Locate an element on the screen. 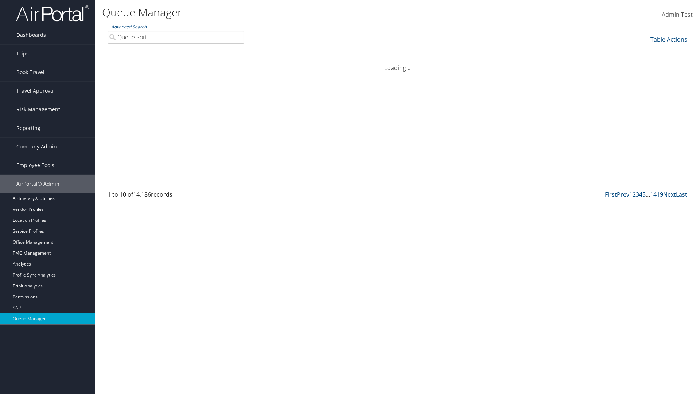  a: Last is located at coordinates (681, 194).